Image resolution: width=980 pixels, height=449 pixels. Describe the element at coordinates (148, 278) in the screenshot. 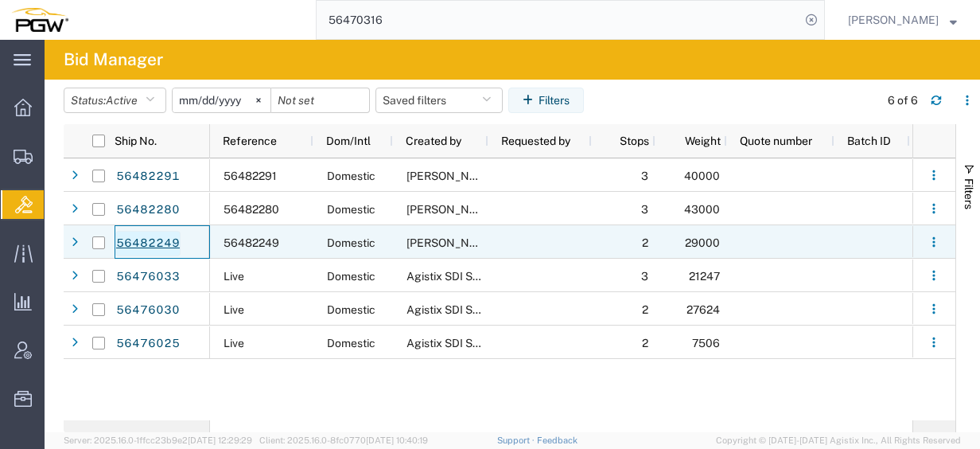

I see `a: 56476033` at that location.